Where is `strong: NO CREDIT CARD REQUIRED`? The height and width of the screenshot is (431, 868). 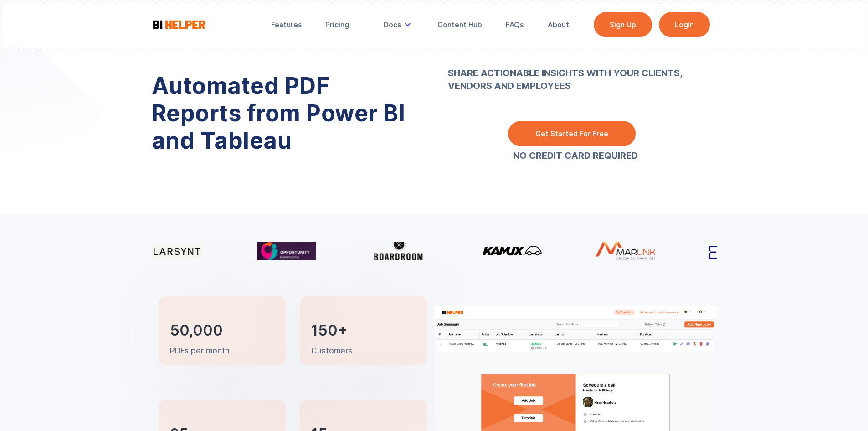
strong: NO CREDIT CARD REQUIRED is located at coordinates (575, 156).